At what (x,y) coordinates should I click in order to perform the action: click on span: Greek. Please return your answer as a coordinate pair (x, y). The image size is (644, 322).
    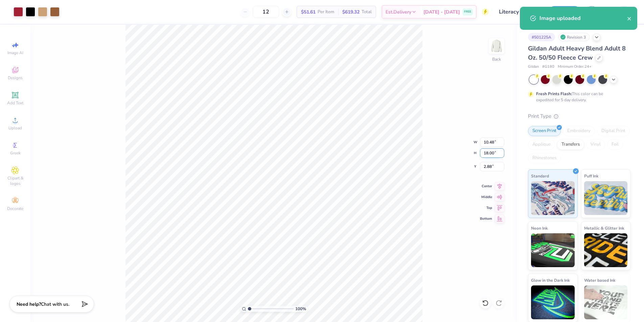
    Looking at the image, I should click on (15, 153).